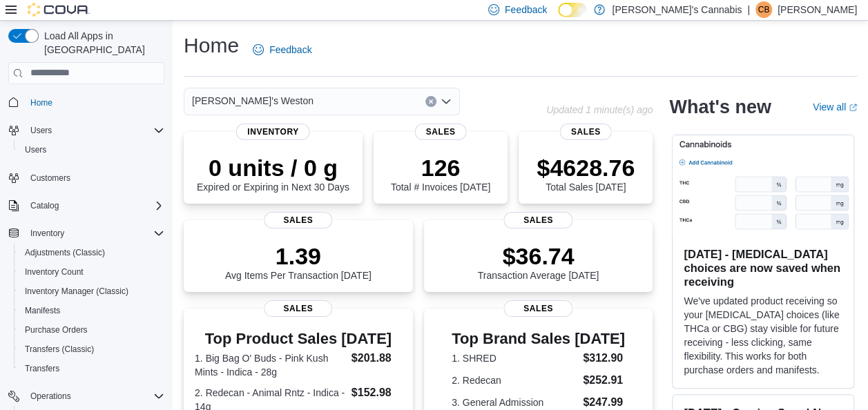  I want to click on button: Clear input, so click(431, 101).